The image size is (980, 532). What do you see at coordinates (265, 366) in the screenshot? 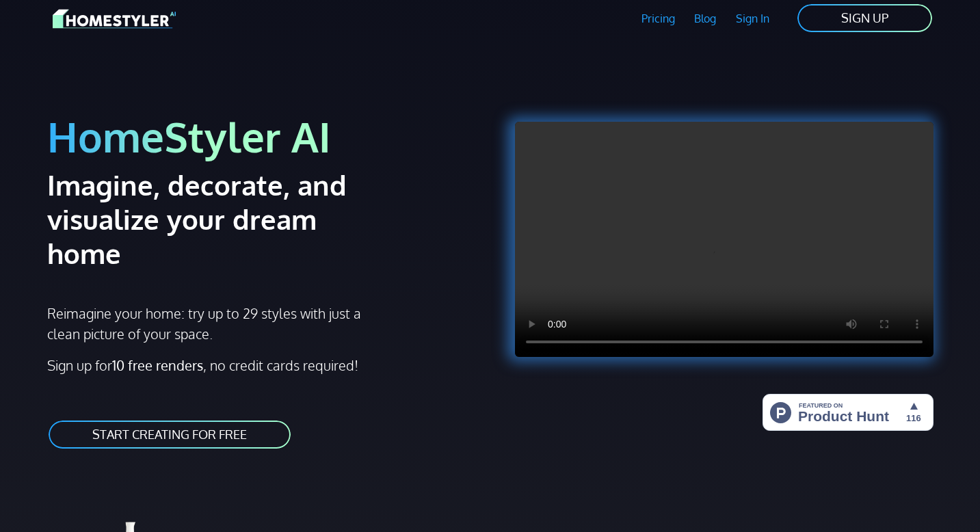
I see `p: Sign up for , no credit cards required!` at bounding box center [265, 366].